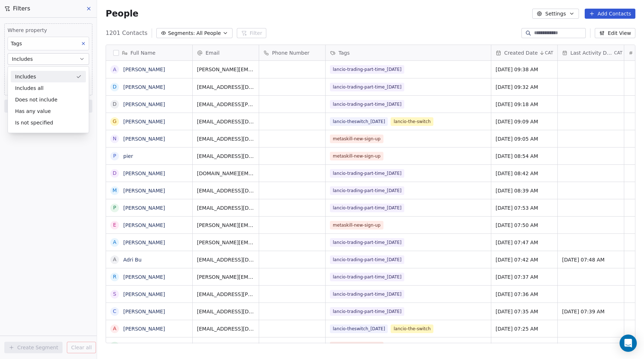  Describe the element at coordinates (115, 225) in the screenshot. I see `div: E` at that location.